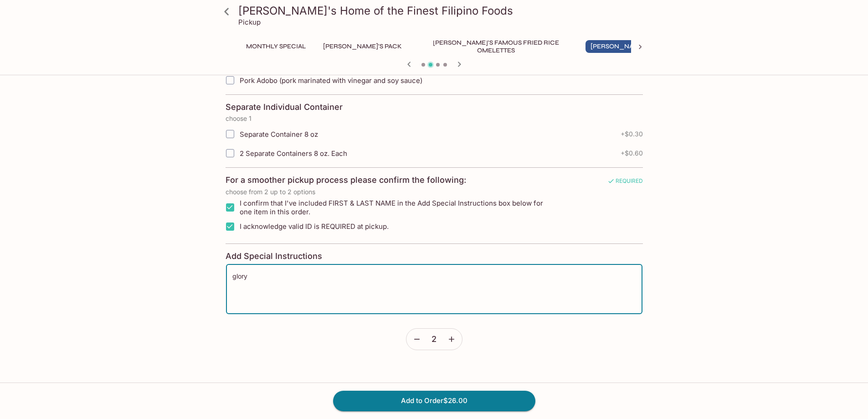  What do you see at coordinates (397, 208) in the screenshot?
I see `span: I confirm that I've included FIRST & LAST NAME in the Add Special Instructions box below for one ...` at bounding box center [397, 208].